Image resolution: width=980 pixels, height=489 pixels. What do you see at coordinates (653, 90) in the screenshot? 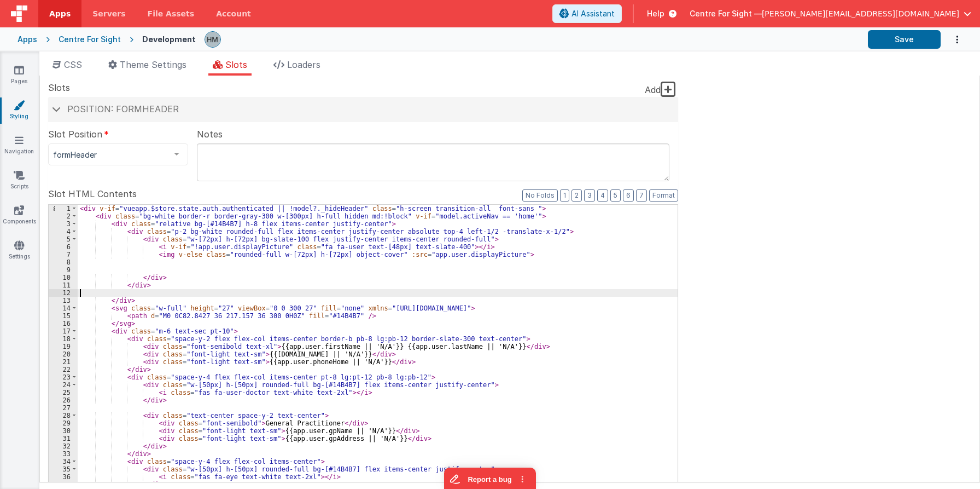
I see `span: Add` at bounding box center [653, 90].